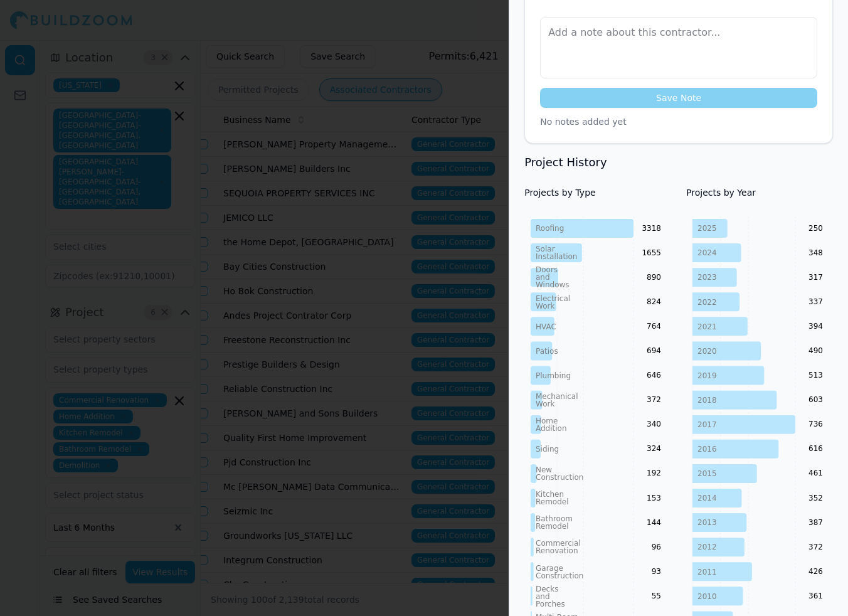 This screenshot has width=848, height=616. What do you see at coordinates (557, 551) in the screenshot?
I see `tspan: Renovation` at bounding box center [557, 551].